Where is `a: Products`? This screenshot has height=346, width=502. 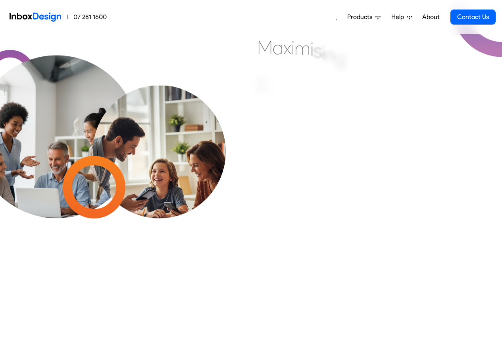
a: Products is located at coordinates (364, 17).